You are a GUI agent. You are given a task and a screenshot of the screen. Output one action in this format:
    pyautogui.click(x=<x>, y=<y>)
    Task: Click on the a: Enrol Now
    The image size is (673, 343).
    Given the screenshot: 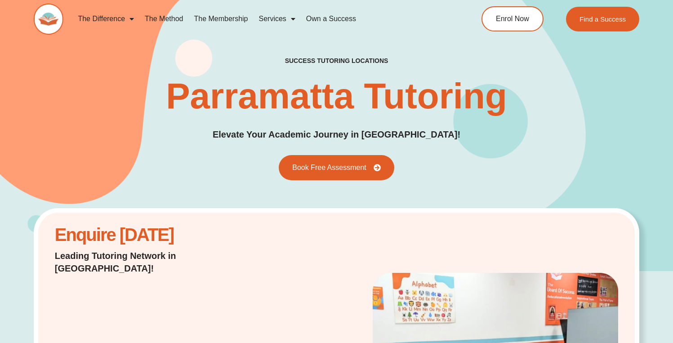 What is the action you would take?
    pyautogui.click(x=512, y=19)
    